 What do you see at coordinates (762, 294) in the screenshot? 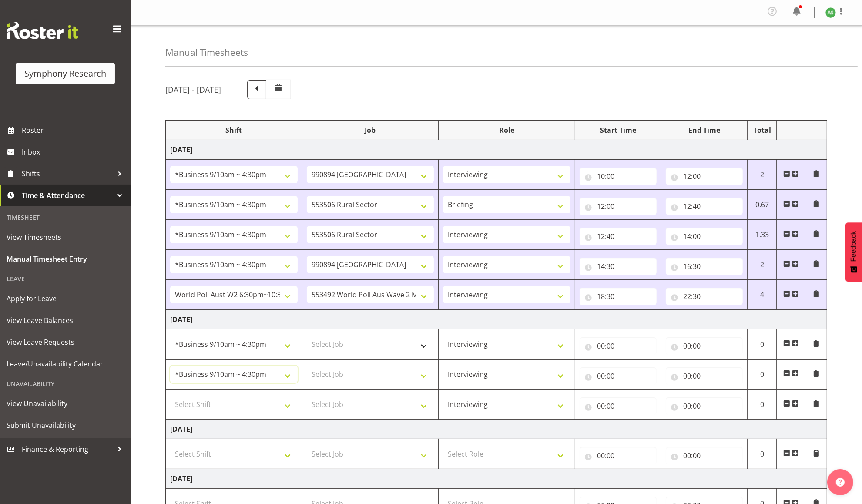
I see `td: 4` at bounding box center [762, 294].